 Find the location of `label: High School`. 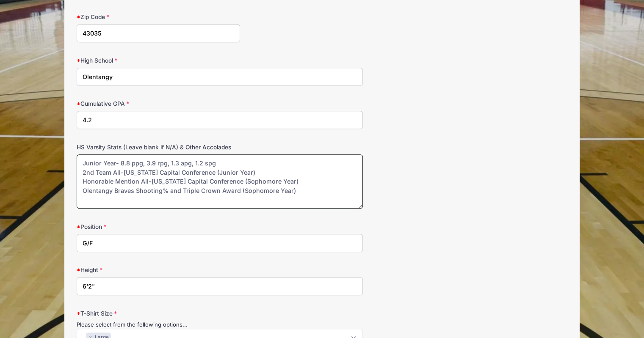

label: High School is located at coordinates (158, 60).